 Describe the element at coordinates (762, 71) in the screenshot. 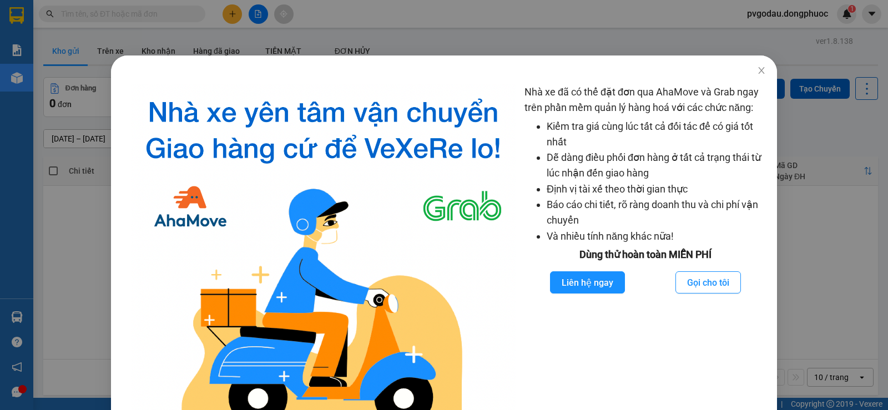

I see `button: Close` at that location.